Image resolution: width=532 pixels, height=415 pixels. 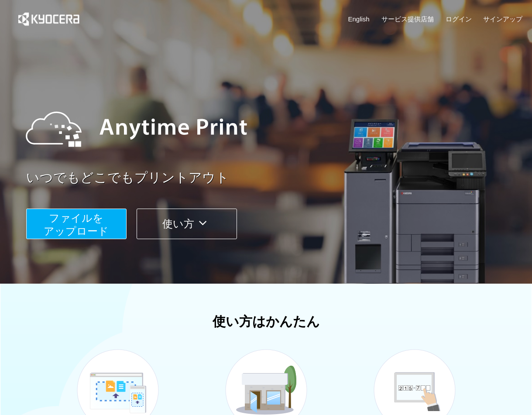 What do you see at coordinates (187, 224) in the screenshot?
I see `button: 使い方` at bounding box center [187, 224].